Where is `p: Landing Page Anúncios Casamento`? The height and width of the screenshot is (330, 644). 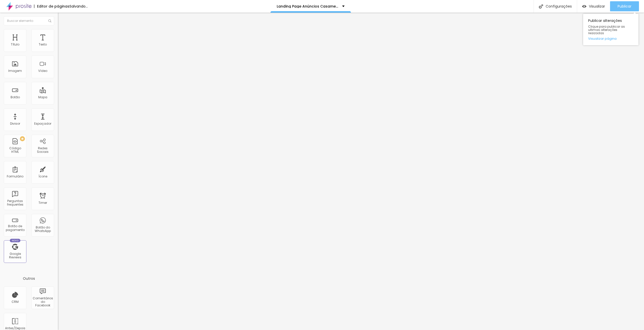 p: Landing Page Anúncios Casamento is located at coordinates (307, 6).